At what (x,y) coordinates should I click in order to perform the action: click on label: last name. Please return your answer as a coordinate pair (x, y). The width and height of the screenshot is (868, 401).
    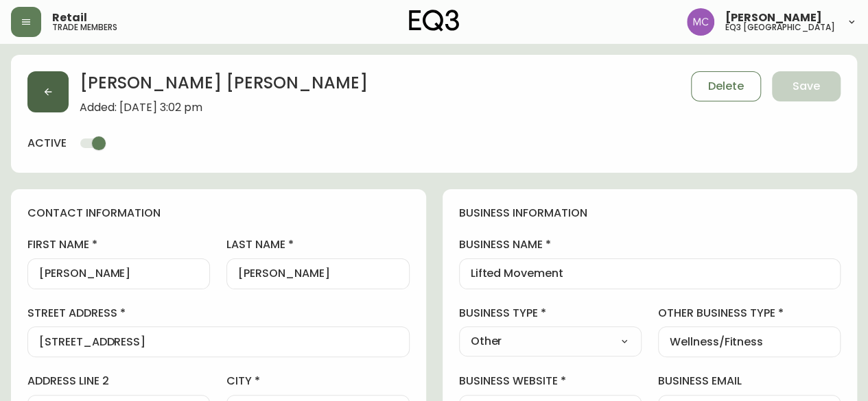
    Looking at the image, I should click on (318, 245).